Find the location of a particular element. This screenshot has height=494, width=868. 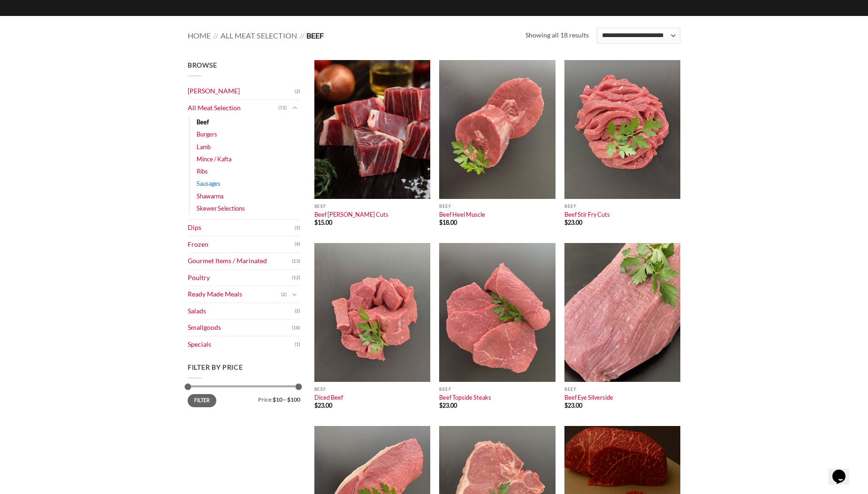

img: Beef Topside Steaks is located at coordinates (497, 312).